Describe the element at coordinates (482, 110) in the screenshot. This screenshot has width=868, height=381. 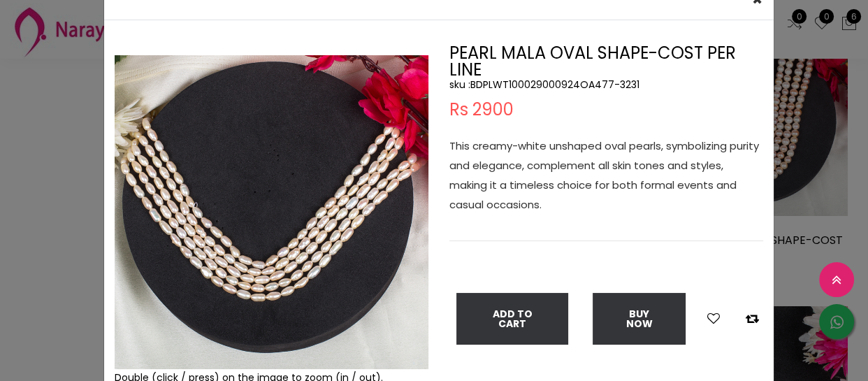
I see `span: Rs 2900` at that location.